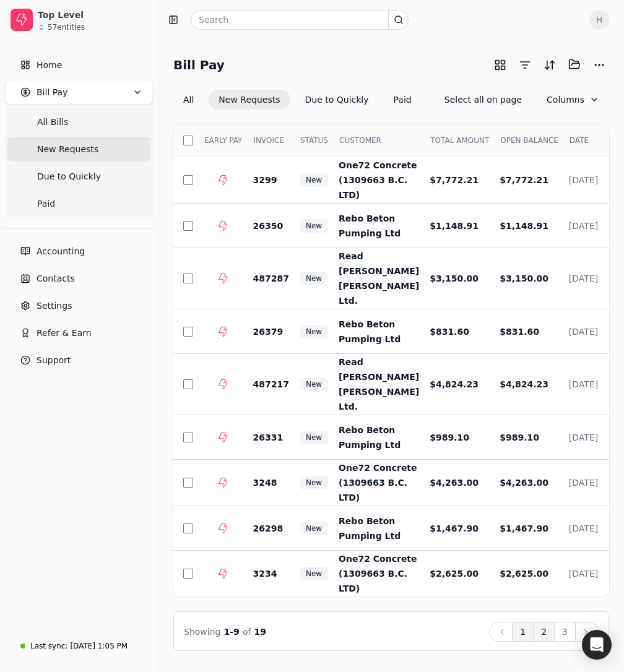  Describe the element at coordinates (64, 333) in the screenshot. I see `span: Refer & Earn` at that location.